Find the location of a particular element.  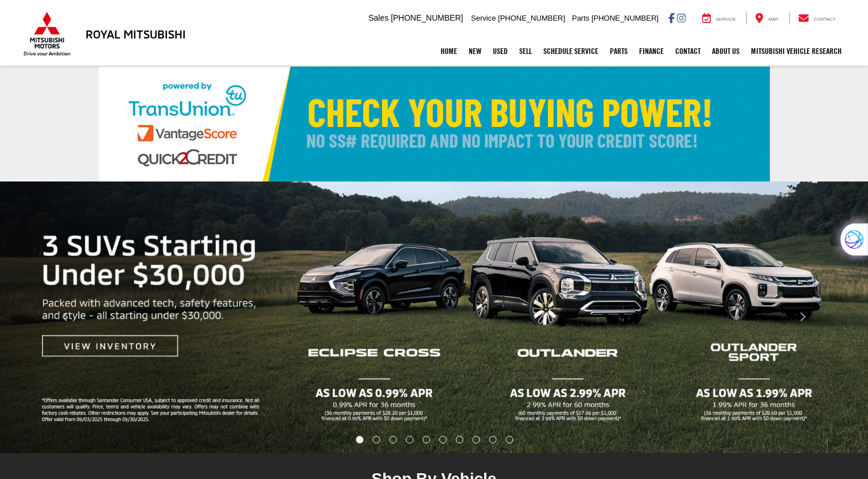

img: Check Your Buying Power is located at coordinates (435, 124).